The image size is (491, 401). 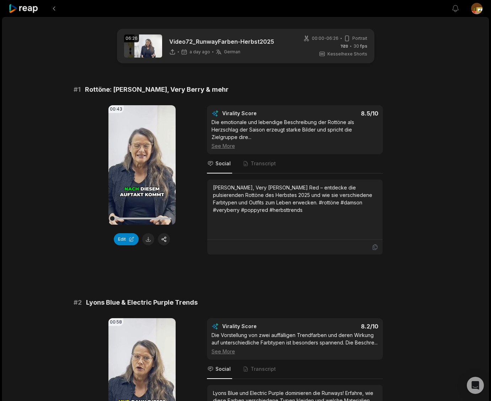 I want to click on span: # 1, so click(x=77, y=90).